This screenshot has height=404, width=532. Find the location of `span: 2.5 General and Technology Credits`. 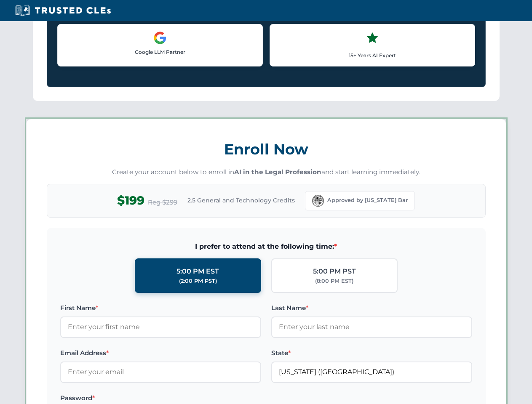

span: 2.5 General and Technology Credits is located at coordinates (241, 200).